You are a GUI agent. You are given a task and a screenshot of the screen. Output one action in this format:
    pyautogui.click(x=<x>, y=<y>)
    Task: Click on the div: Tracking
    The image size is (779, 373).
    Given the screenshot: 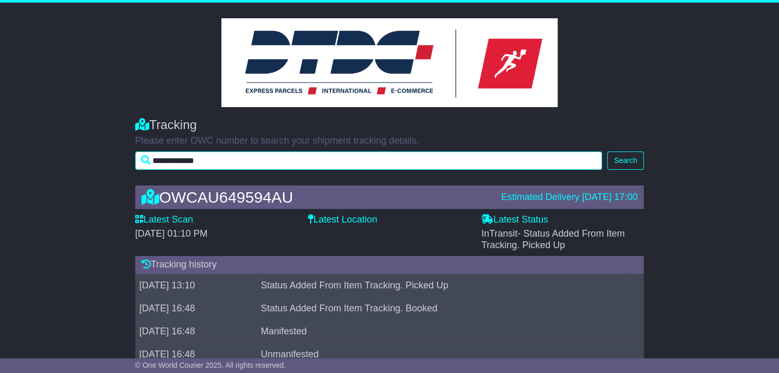 What is the action you would take?
    pyautogui.click(x=390, y=125)
    